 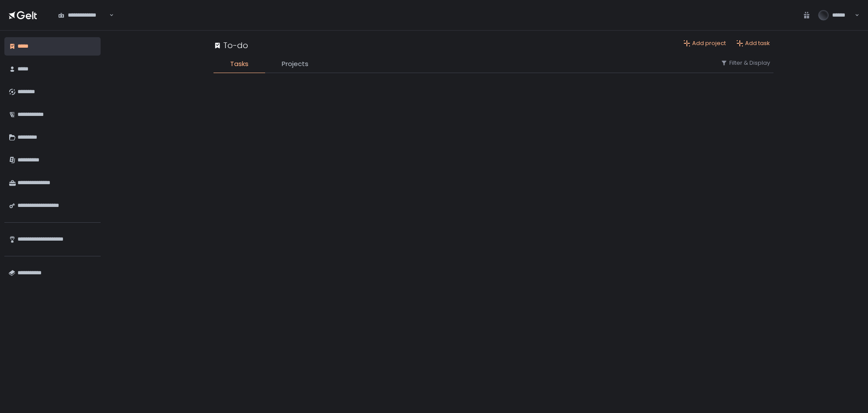 I want to click on input: Search for option, so click(x=108, y=15).